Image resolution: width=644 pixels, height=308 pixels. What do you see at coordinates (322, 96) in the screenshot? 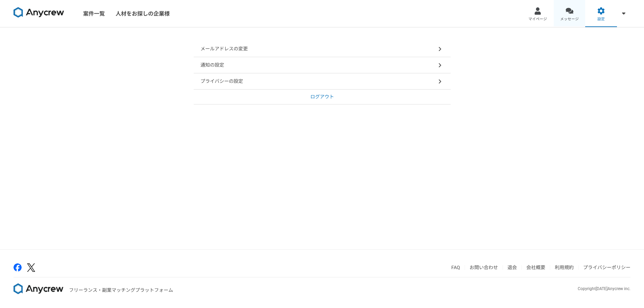
I see `p: ログアウト` at bounding box center [322, 96].